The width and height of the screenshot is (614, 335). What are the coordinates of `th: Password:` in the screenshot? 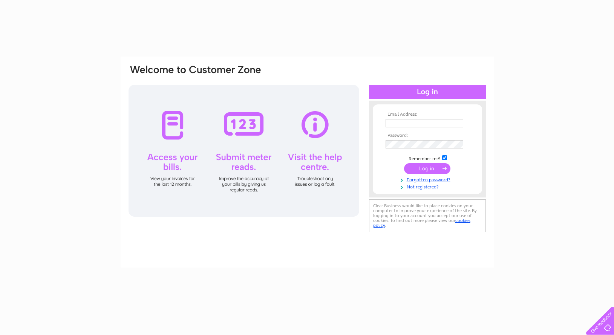 It's located at (428, 136).